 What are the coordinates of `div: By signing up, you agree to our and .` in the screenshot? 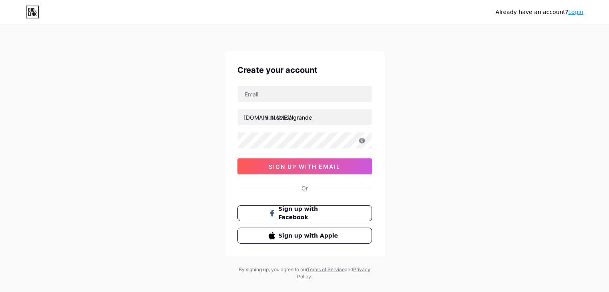 It's located at (305, 273).